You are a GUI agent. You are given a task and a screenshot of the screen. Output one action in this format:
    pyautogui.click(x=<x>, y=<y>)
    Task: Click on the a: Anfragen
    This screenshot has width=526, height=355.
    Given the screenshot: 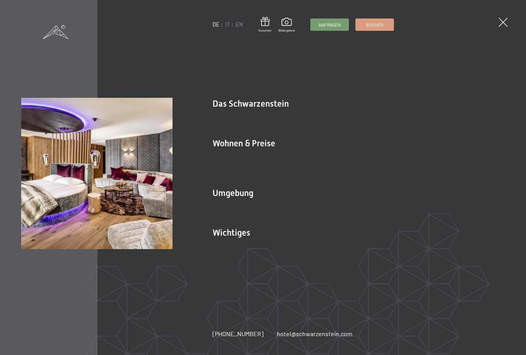 What is the action you would take?
    pyautogui.click(x=329, y=25)
    